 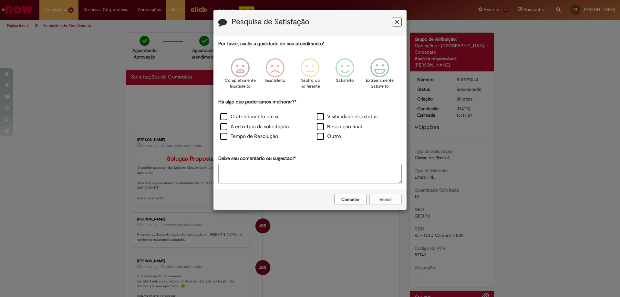 I want to click on p: Neutro ou indiferente, so click(x=310, y=83).